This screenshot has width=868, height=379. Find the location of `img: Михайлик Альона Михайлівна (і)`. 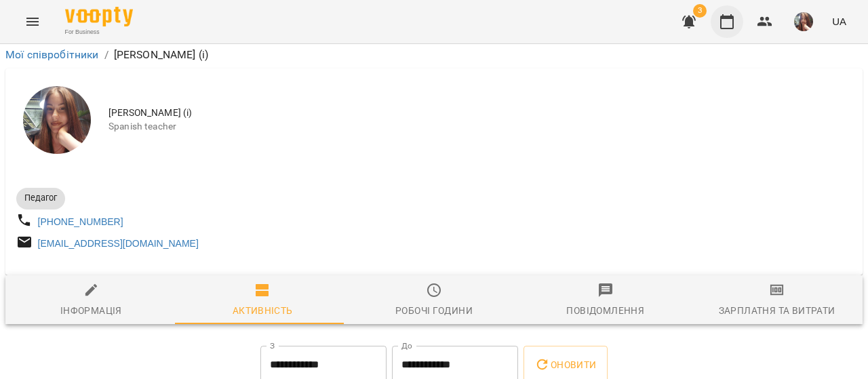

img: Михайлик Альона Михайлівна (і) is located at coordinates (57, 120).